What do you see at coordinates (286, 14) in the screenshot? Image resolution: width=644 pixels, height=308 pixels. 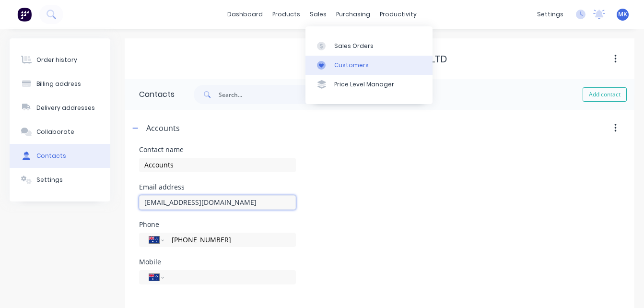 I see `div: products` at bounding box center [286, 14].